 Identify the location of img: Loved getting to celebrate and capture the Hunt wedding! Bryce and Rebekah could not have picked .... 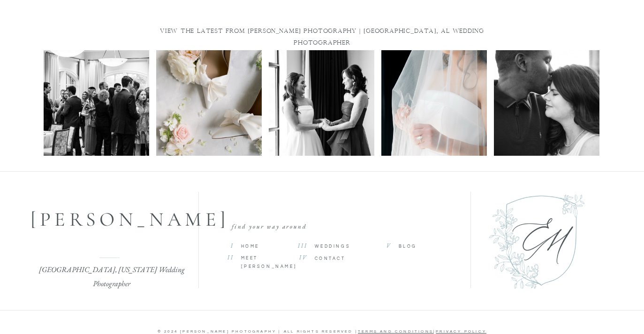
(209, 103).